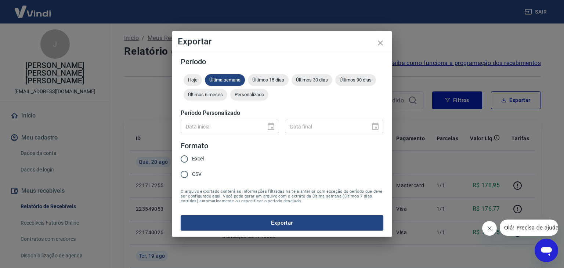 The image size is (564, 268). I want to click on div: Personalizado, so click(249, 95).